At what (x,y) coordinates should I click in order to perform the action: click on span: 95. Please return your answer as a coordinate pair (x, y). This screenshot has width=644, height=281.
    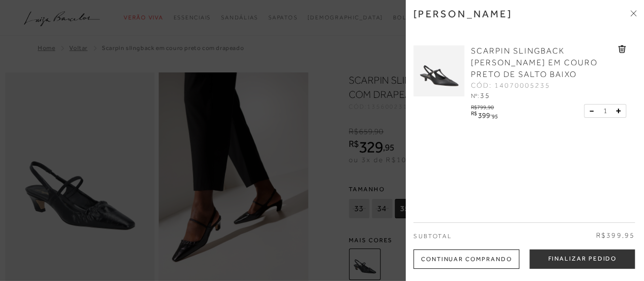
    Looking at the image, I should click on (495, 116).